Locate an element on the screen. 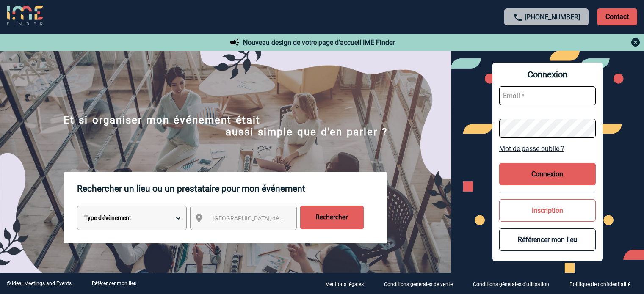 The width and height of the screenshot is (644, 294). a: Conditions générales d'utilisation is located at coordinates (514, 284).